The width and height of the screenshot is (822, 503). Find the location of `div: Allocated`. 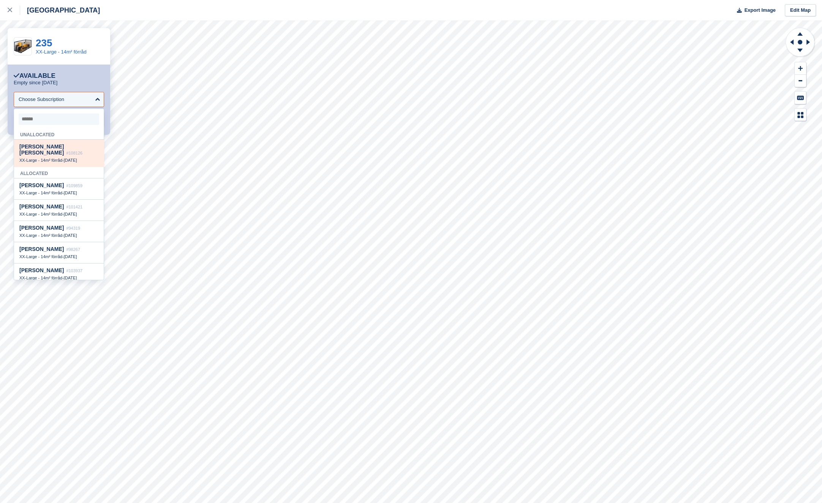

div: Allocated is located at coordinates (59, 172).